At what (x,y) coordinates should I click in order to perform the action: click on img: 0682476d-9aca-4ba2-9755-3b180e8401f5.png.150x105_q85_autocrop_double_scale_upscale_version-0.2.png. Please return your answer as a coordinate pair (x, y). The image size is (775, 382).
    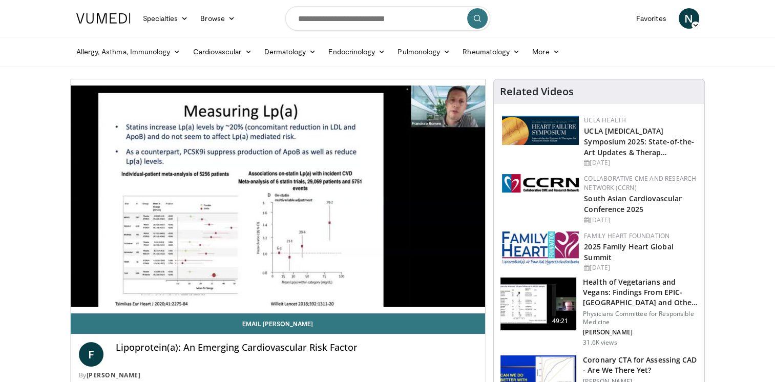
    Looking at the image, I should click on (541, 130).